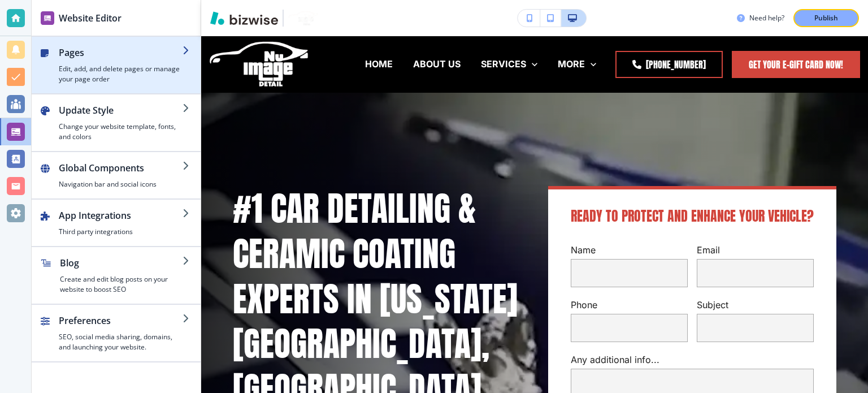  Describe the element at coordinates (628, 250) in the screenshot. I see `p: Name` at that location.